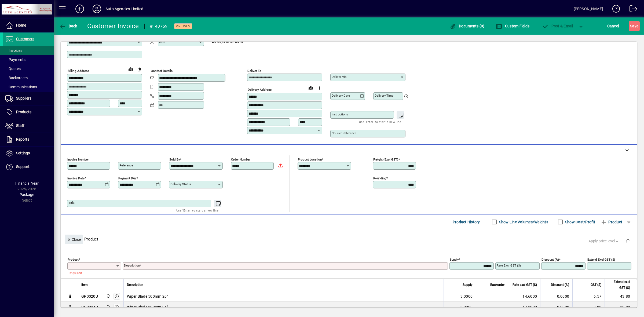 This screenshot has height=317, width=644. I want to click on span: Rate excl GST ($), so click(525, 285).